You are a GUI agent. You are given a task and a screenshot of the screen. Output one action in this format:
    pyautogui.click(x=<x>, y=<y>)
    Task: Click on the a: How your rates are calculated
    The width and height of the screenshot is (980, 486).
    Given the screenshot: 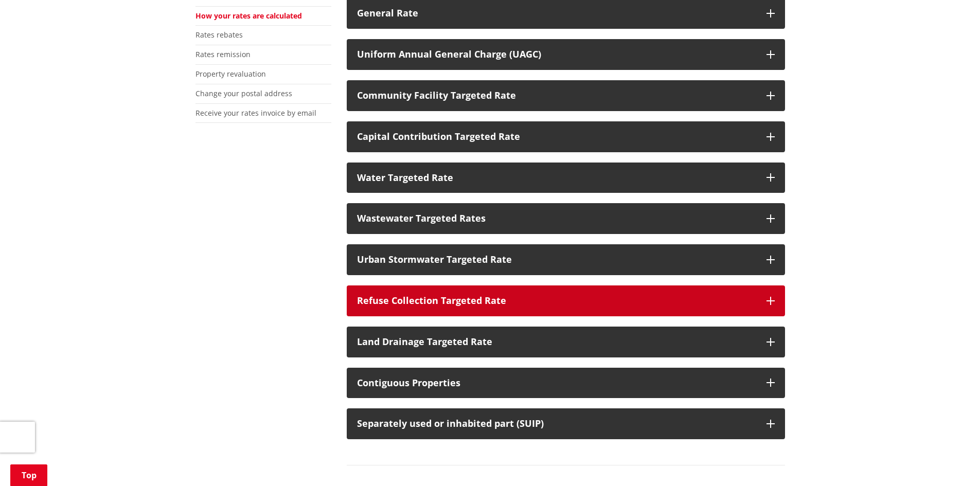 What is the action you would take?
    pyautogui.click(x=249, y=15)
    